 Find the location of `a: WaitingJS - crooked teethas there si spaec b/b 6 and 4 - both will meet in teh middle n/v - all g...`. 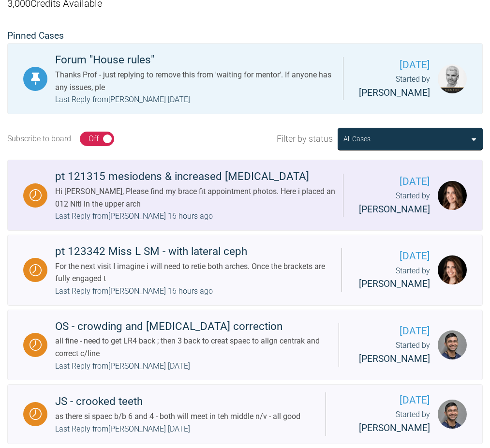

a: WaitingJS - crooked teethas there si spaec b/b 6 and 4 - both will meet in teh middle n/v - all g... is located at coordinates (245, 414).